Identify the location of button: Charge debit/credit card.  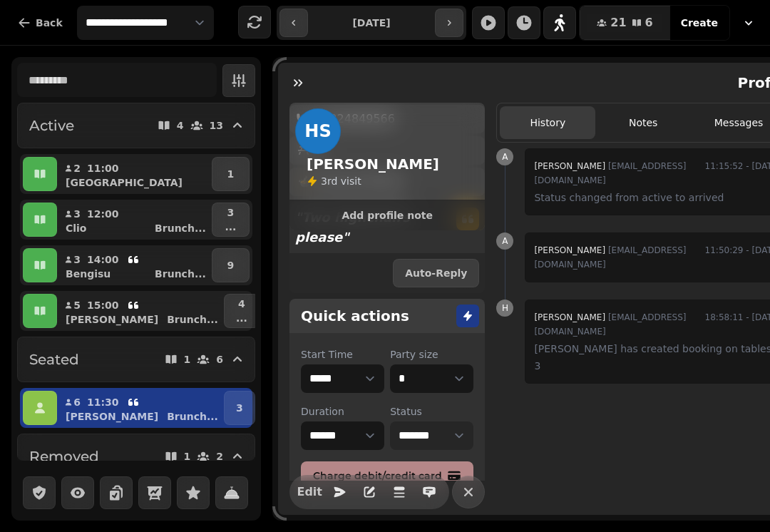
(387, 475).